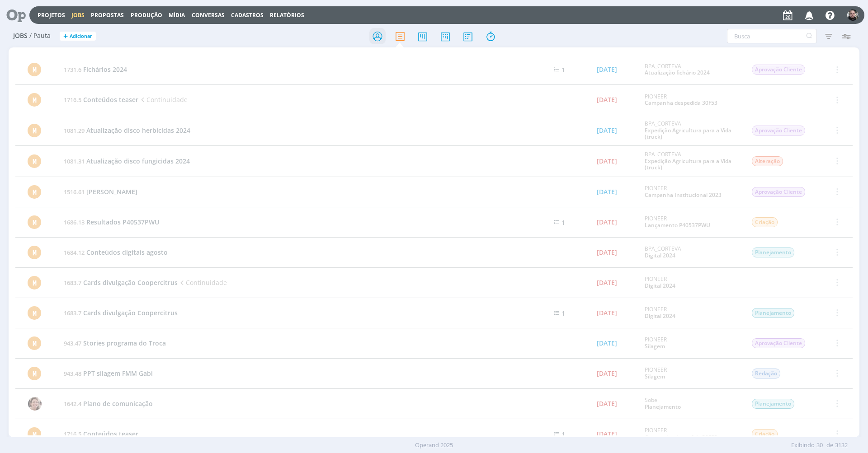  Describe the element at coordinates (108, 373) in the screenshot. I see `a: 943.48PPT silagem FMM Gabi` at that location.